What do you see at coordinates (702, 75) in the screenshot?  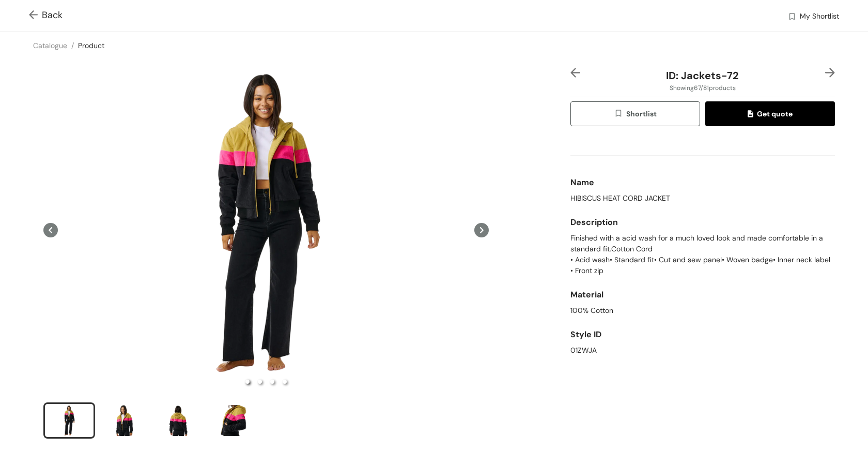 I see `span: ID: Jackets-72` at bounding box center [702, 75].